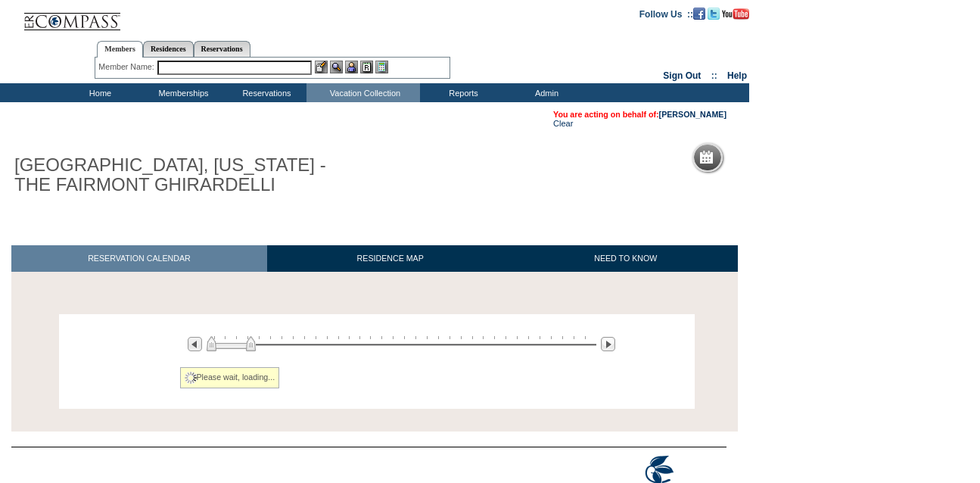 The width and height of the screenshot is (980, 483). Describe the element at coordinates (666, 14) in the screenshot. I see `td: Follow Us ::` at that location.